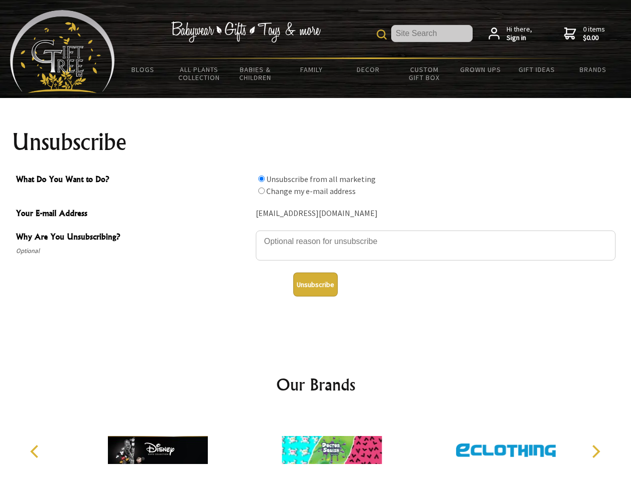  Describe the element at coordinates (199, 73) in the screenshot. I see `a: All Plants Collection` at that location.